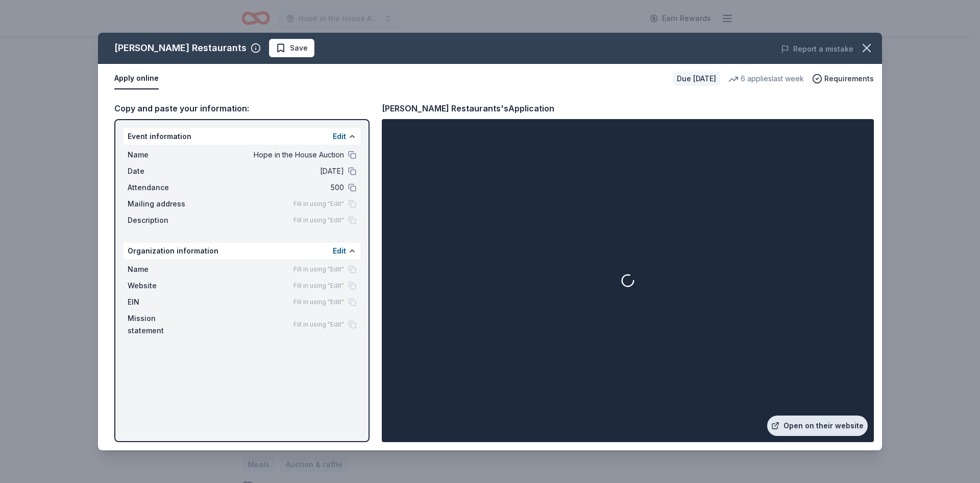 The image size is (980, 483). What do you see at coordinates (162, 324) in the screenshot?
I see `span: Mission statement` at bounding box center [162, 324].